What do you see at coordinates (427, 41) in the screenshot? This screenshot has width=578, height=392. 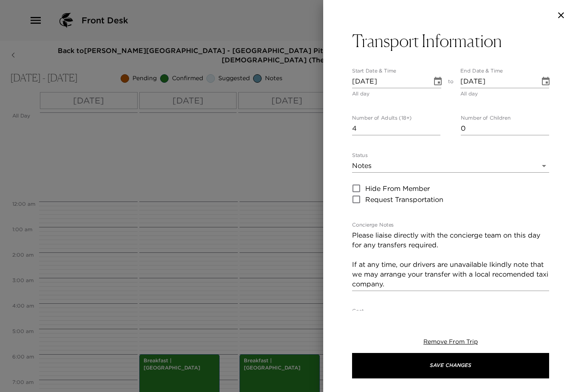 I see `h3: Transport Information` at bounding box center [427, 41].